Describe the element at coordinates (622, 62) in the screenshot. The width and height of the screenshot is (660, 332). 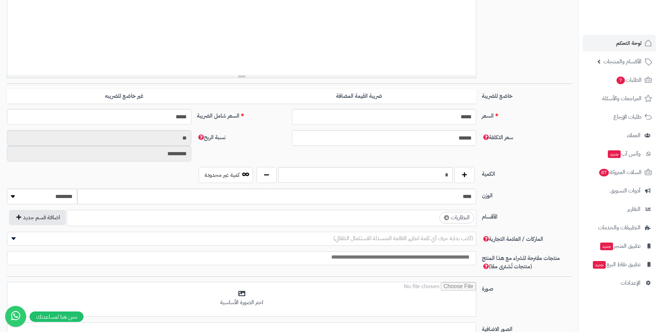
I see `span: الأقسام والمنتجات` at that location.